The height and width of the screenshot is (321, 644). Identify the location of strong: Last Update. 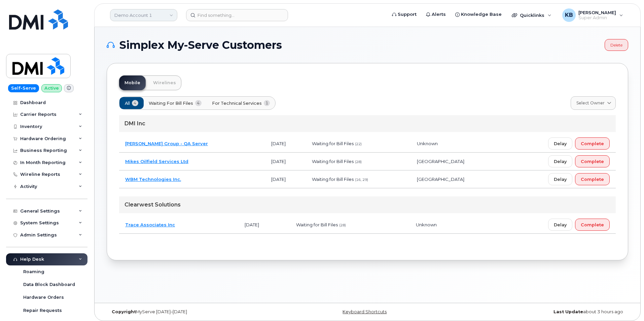
(568, 312).